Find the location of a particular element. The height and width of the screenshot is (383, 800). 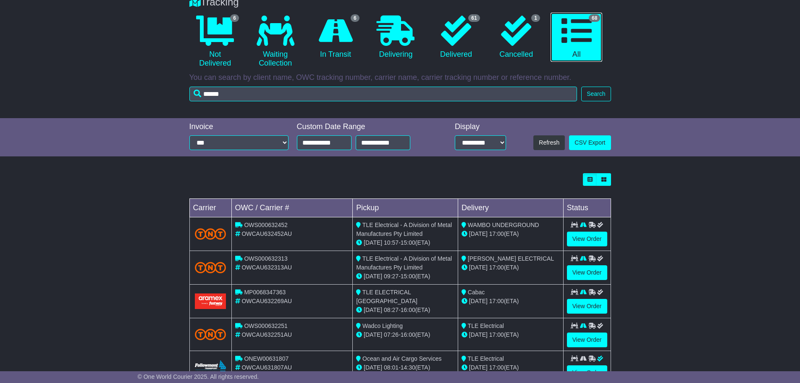

td: OWC / Carrier # is located at coordinates (292, 208).